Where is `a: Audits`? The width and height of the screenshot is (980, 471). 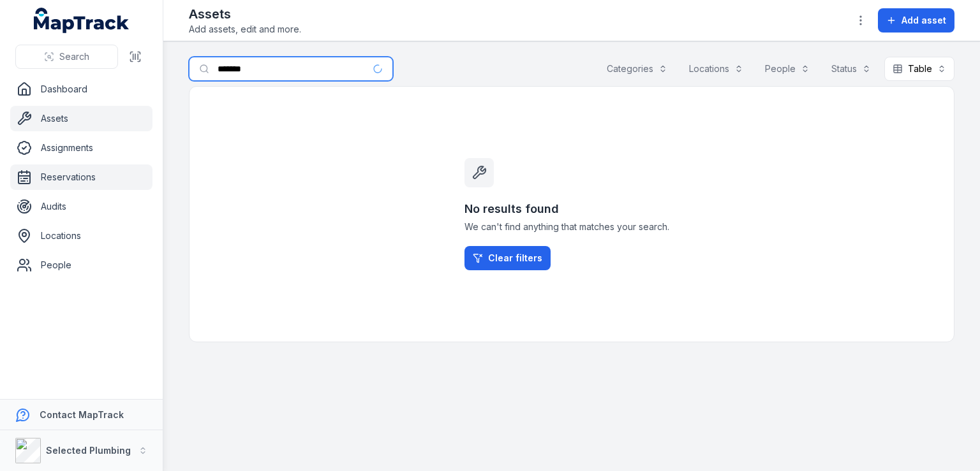 a: Audits is located at coordinates (81, 206).